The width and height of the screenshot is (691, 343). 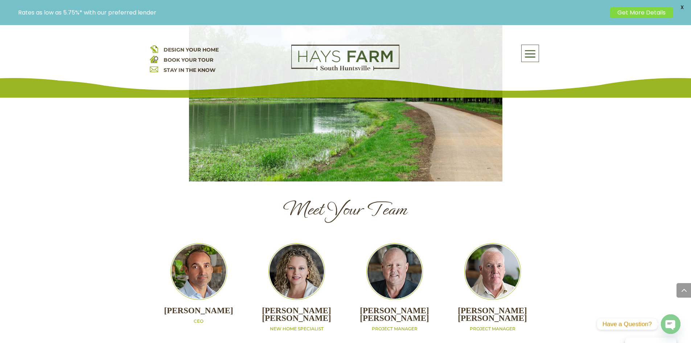 What do you see at coordinates (345, 69) in the screenshot?
I see `a: hays farm homes huntsville development` at bounding box center [345, 69].